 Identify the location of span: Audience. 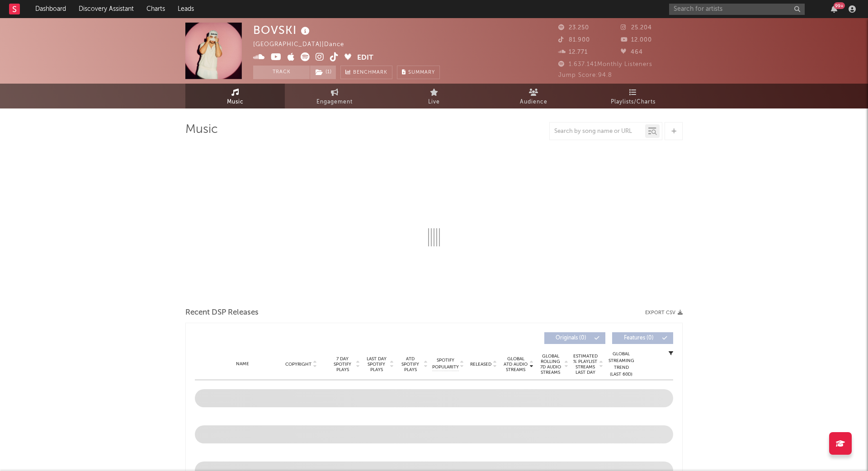
(533, 102).